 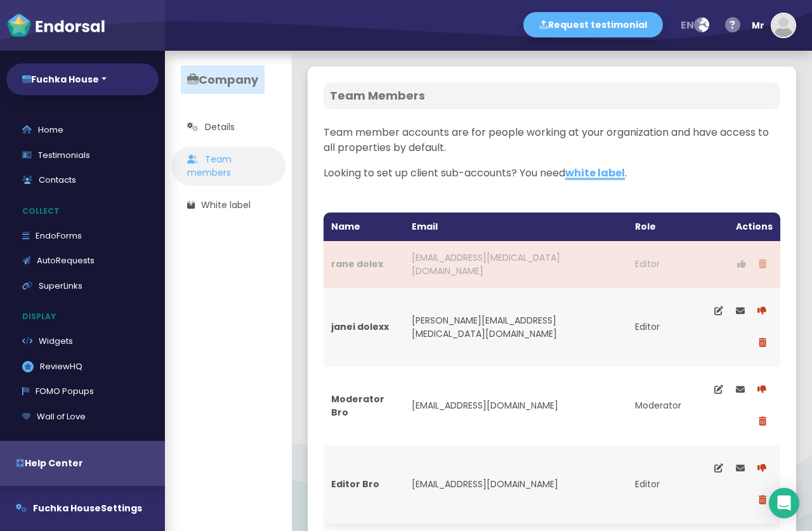 What do you see at coordinates (82, 366) in the screenshot?
I see `a: ReviewHQ` at bounding box center [82, 366].